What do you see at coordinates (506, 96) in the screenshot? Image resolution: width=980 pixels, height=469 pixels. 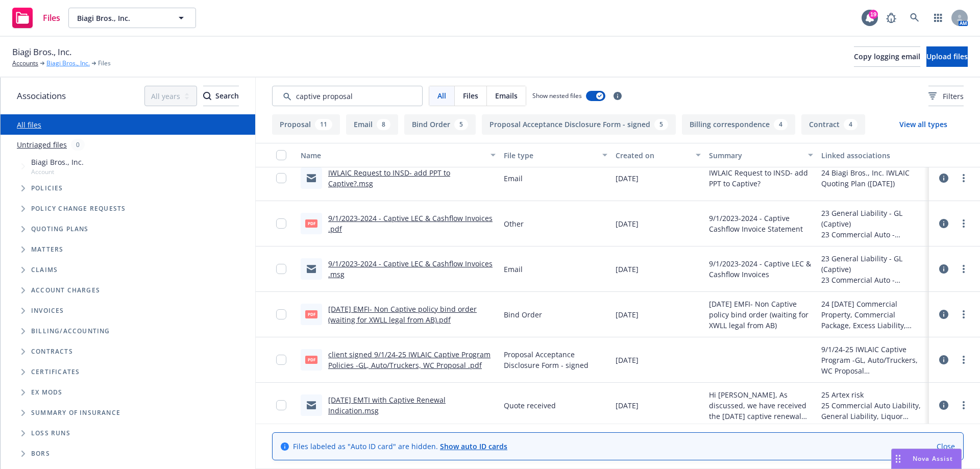 I see `span: Emails` at bounding box center [506, 96].